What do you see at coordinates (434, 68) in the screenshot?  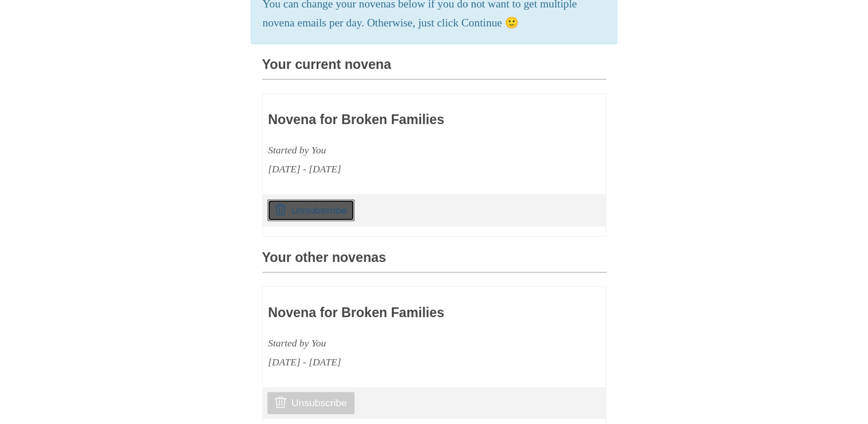 I see `h3: Your current novena` at bounding box center [434, 68].